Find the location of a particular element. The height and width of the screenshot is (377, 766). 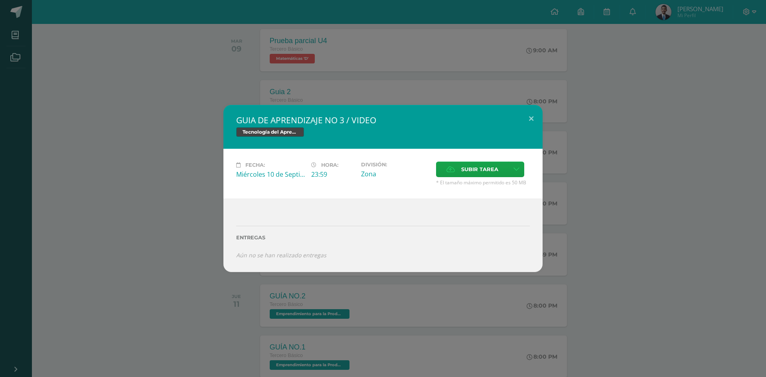

div: Zona is located at coordinates (395, 174).